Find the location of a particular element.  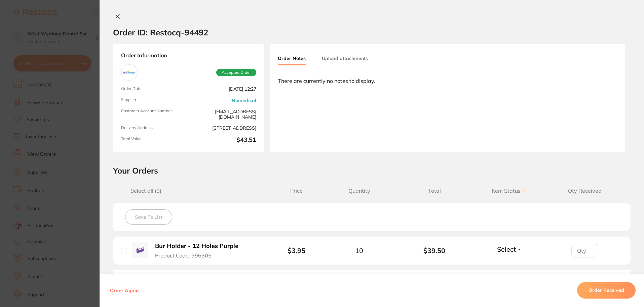

img: Bur Holder - 12 Holes Purple is located at coordinates (140, 249).